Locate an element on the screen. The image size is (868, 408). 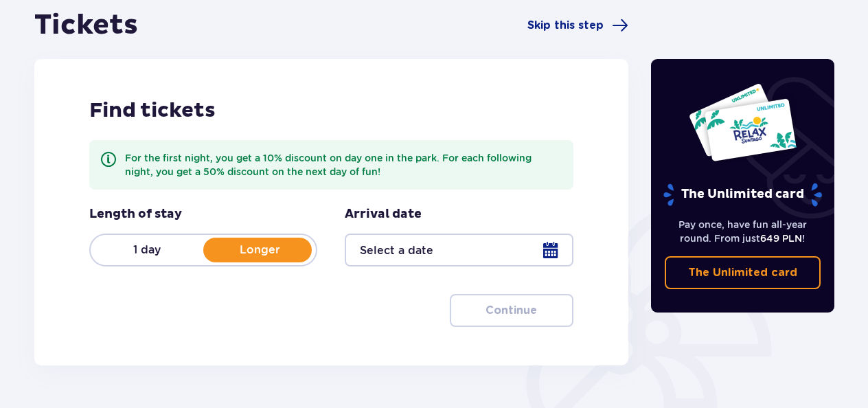
p: Pay once, have fun all-year round. From just ! is located at coordinates (743, 232).